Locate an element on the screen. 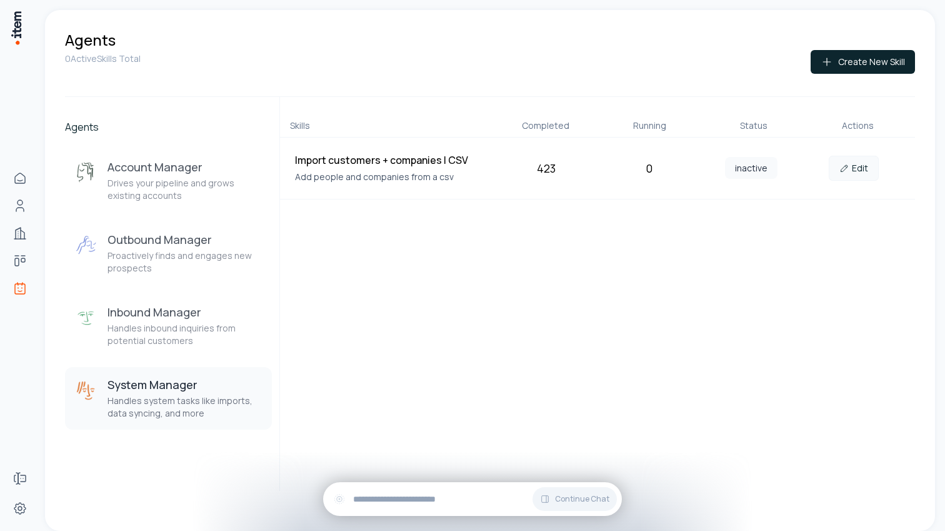  a: Settings is located at coordinates (20, 508).